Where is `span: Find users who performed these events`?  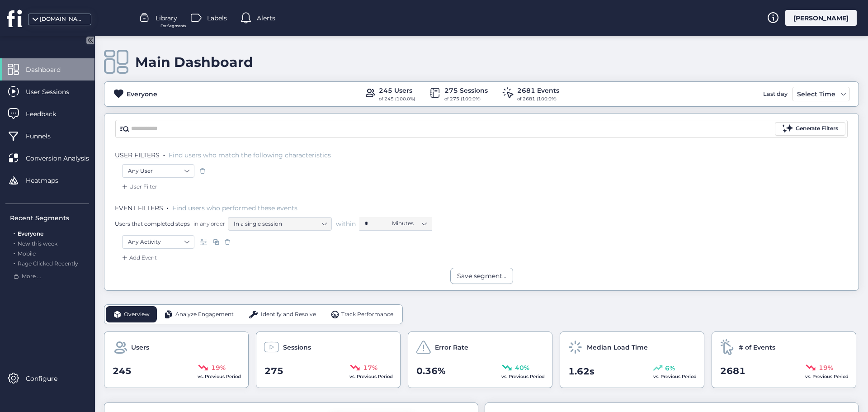
span: Find users who performed these events is located at coordinates (235, 208).